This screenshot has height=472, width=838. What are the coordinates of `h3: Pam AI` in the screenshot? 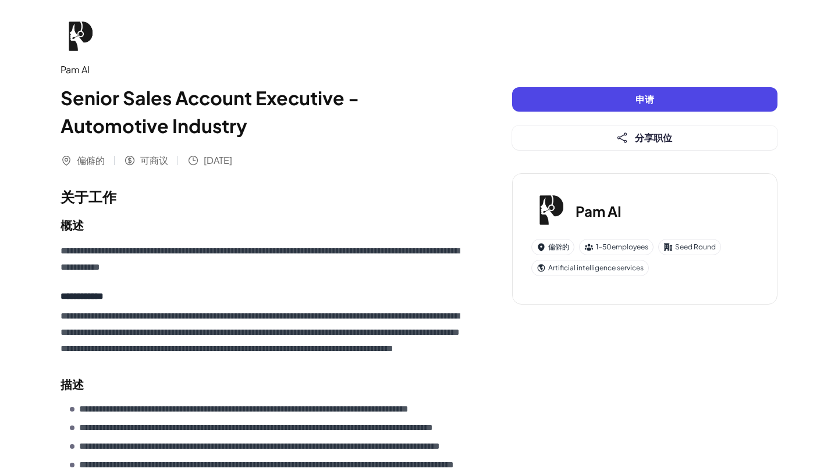 It's located at (598, 211).